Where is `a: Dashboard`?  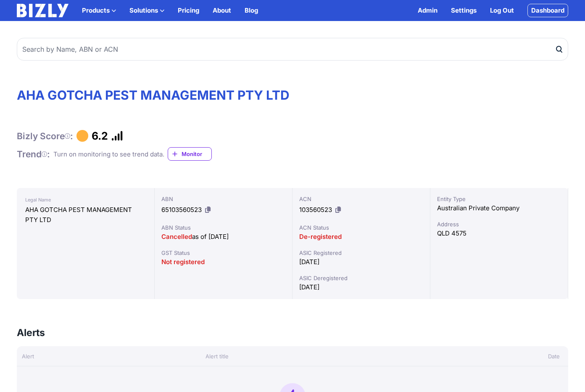 a: Dashboard is located at coordinates (548, 11).